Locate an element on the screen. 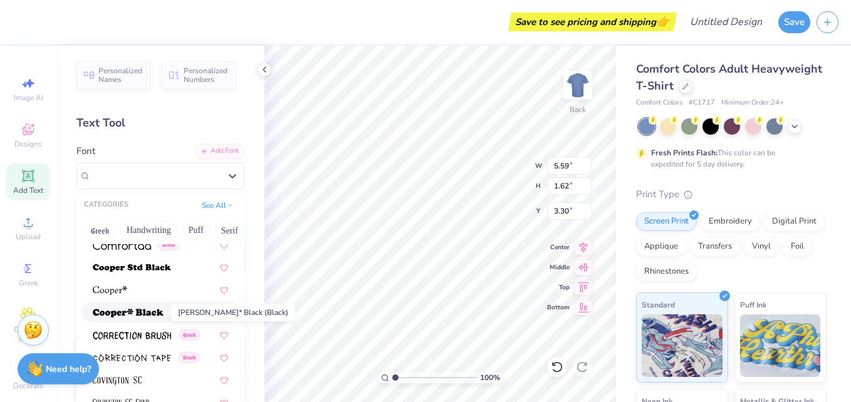  div: This color can be expedited for 5 day delivery. is located at coordinates (728, 158).